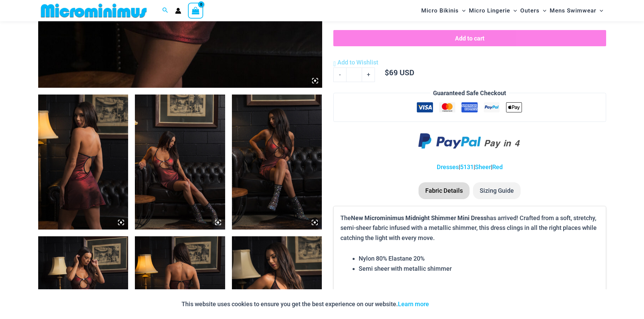 The height and width of the screenshot is (319, 644). What do you see at coordinates (489, 10) in the screenshot?
I see `span: Micro Lingerie` at bounding box center [489, 10].